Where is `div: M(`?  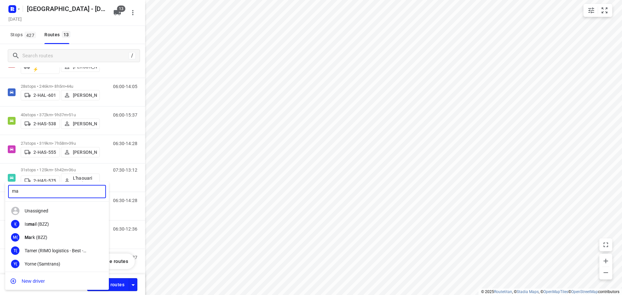 div: M( is located at coordinates (15, 237).